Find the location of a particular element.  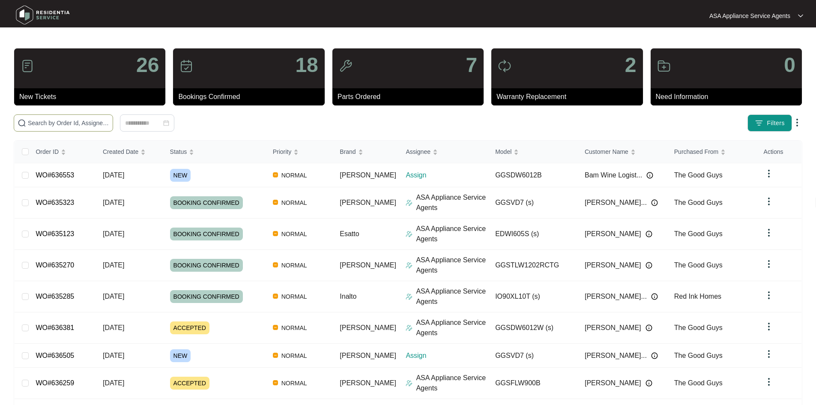

span: Priority is located at coordinates (282, 152).